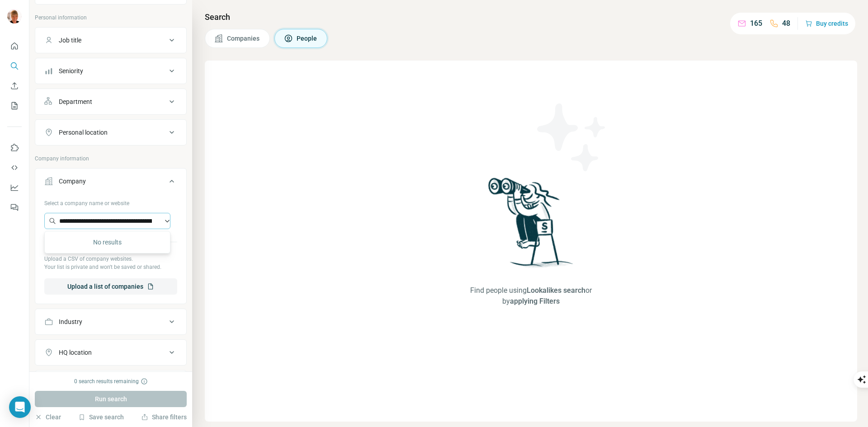 The image size is (868, 427). I want to click on div: Personal location, so click(83, 133).